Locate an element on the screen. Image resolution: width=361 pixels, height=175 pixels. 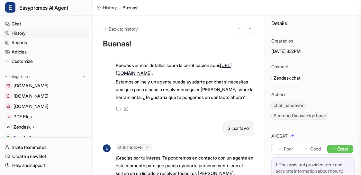
span: History is located at coordinates (110, 7).